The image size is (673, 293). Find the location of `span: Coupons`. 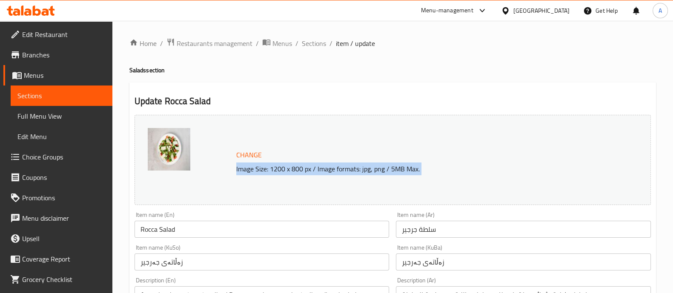

span: Coupons is located at coordinates (64, 178).